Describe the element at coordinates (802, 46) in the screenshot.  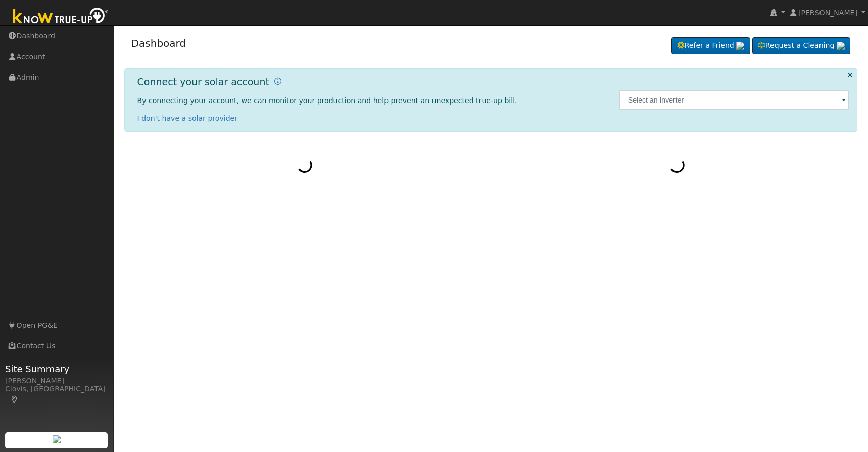
I see `a: Request a Cleaning` at that location.